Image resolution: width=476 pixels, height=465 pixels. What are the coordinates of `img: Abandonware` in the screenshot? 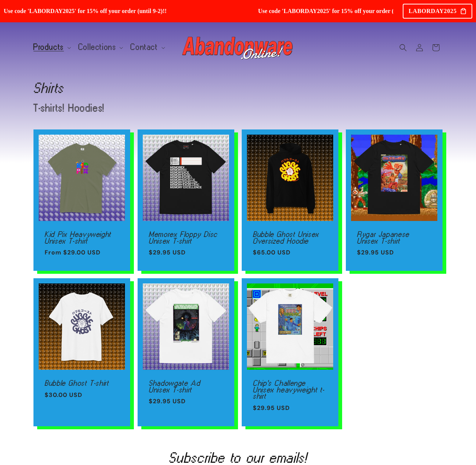 It's located at (238, 48).